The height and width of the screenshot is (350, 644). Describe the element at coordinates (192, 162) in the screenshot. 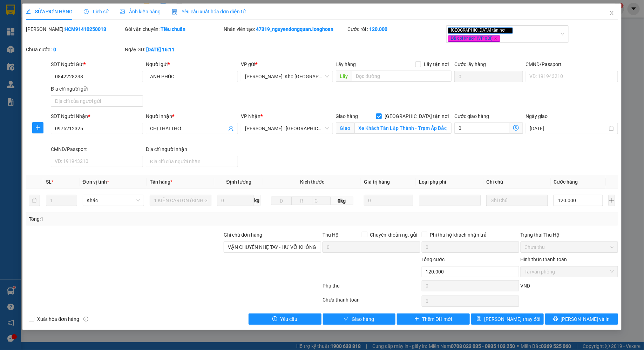

I see `input: Địa chỉ của người nhận` at that location.